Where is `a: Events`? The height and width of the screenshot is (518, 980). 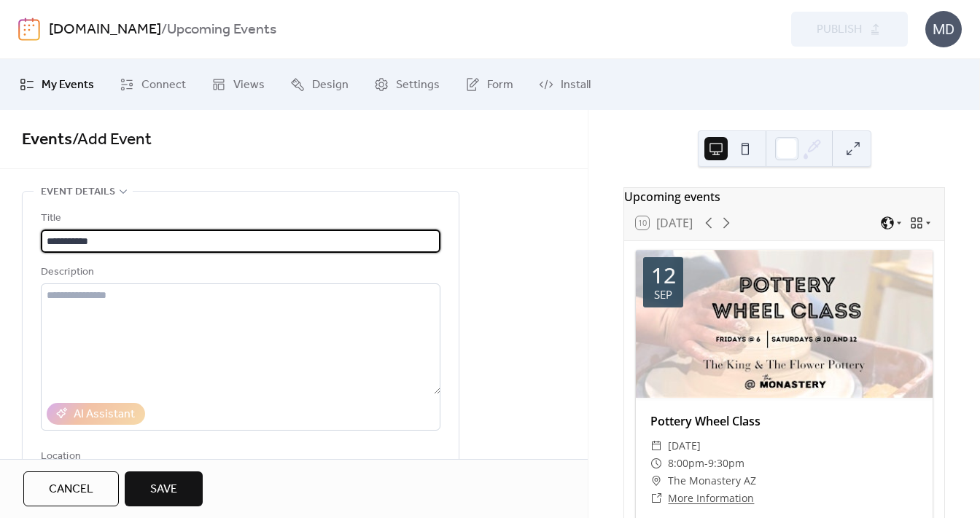
a: Events is located at coordinates (47, 140).